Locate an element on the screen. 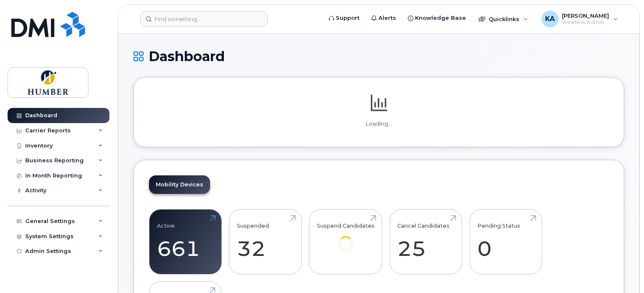 The height and width of the screenshot is (293, 644). a: Pending Status 0 is located at coordinates (505, 242).